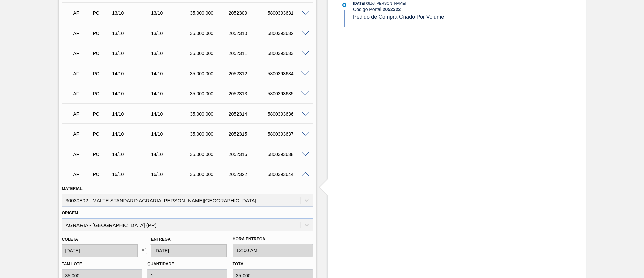 The width and height of the screenshot is (644, 278). I want to click on div: 5800393636, so click(288, 114).